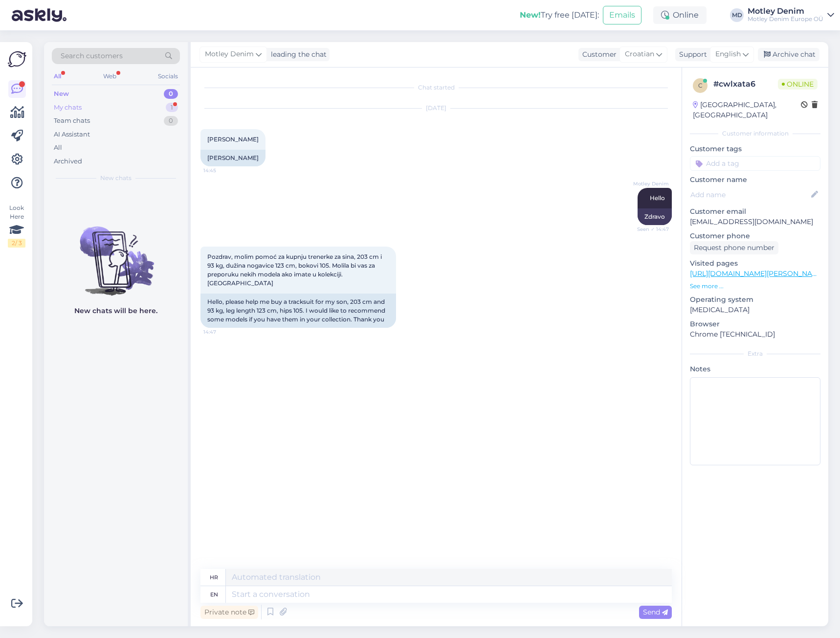 Image resolution: width=840 pixels, height=638 pixels. I want to click on div: Support, so click(691, 54).